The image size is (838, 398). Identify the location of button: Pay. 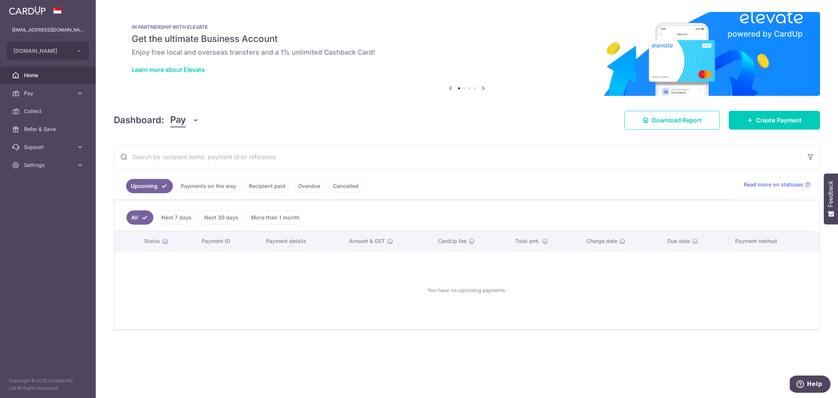
(184, 120).